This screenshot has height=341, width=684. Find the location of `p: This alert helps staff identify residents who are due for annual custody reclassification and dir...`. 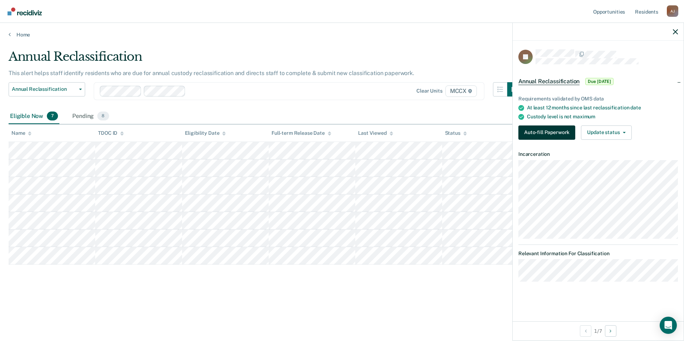

p: This alert helps staff identify residents who are due for annual custody reclassification and dir... is located at coordinates (211, 73).